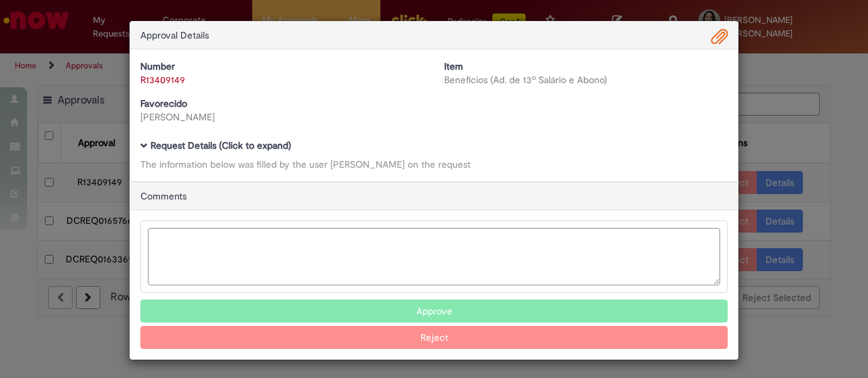 The image size is (868, 378). What do you see at coordinates (174, 35) in the screenshot?
I see `span: Approval Details` at bounding box center [174, 35].